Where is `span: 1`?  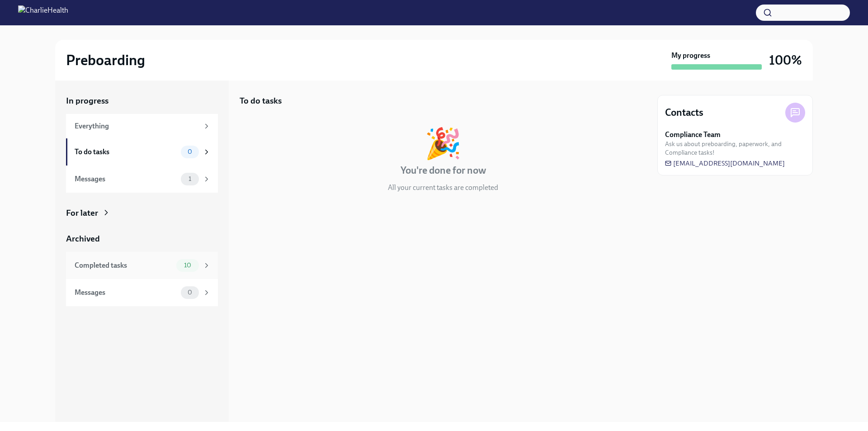 span: 1 is located at coordinates (190, 179).